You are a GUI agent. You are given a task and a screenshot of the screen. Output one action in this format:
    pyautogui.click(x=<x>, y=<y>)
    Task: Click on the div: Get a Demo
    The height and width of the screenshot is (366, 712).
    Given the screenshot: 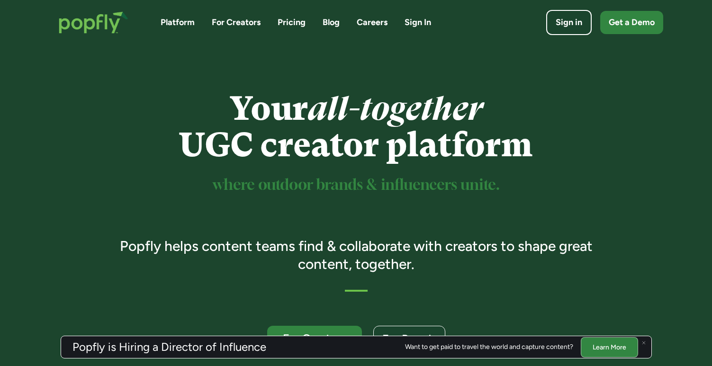 What is the action you would take?
    pyautogui.click(x=631, y=22)
    